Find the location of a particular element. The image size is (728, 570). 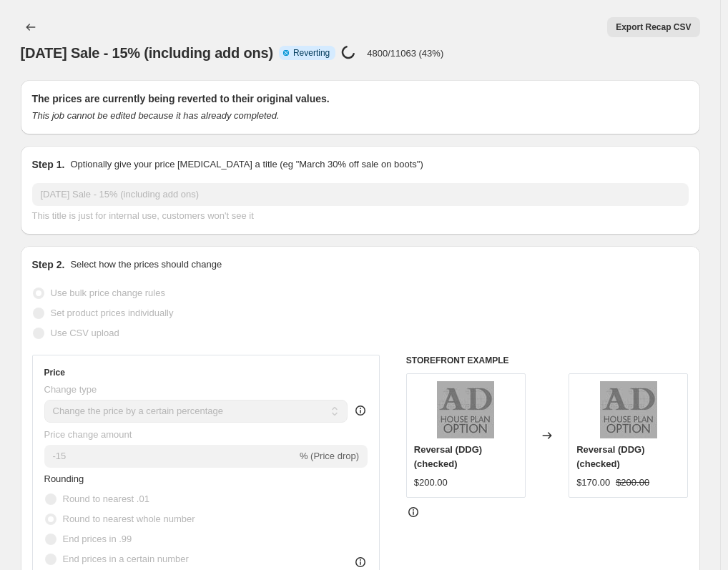

strike: $200.00 is located at coordinates (632, 483).